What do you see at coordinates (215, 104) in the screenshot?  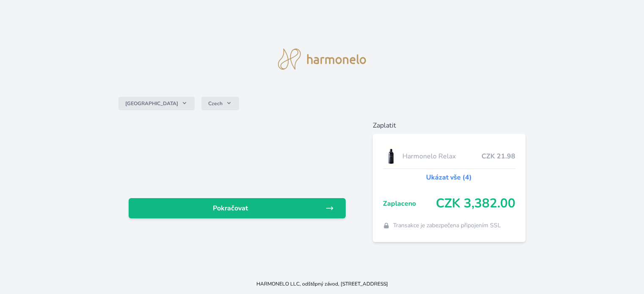 I see `span: Czech` at bounding box center [215, 104].